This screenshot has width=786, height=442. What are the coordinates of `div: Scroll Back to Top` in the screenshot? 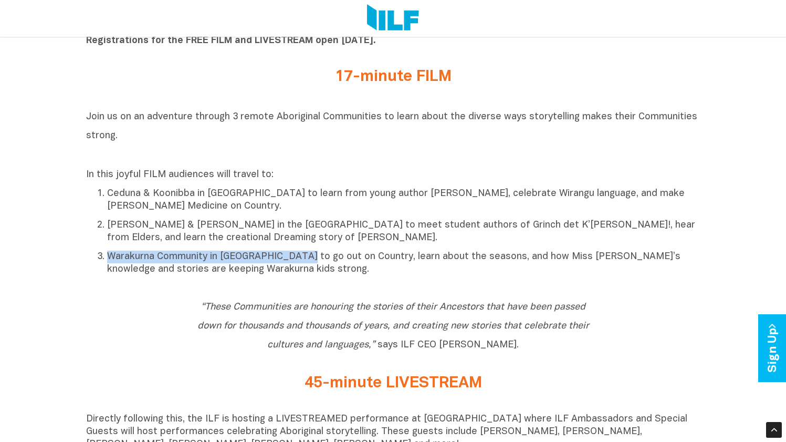 It's located at (774, 430).